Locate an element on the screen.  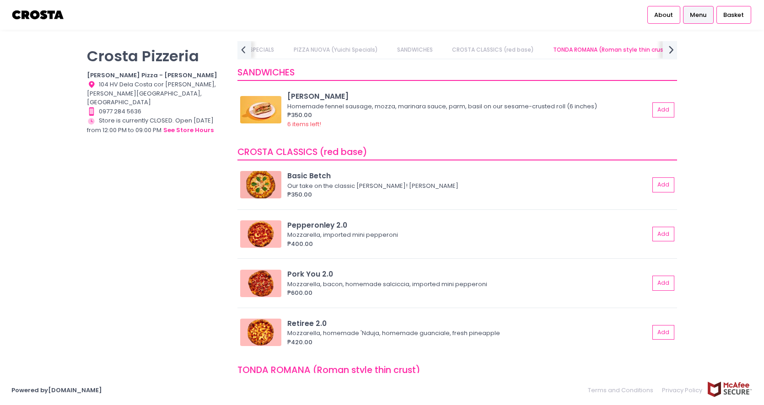
img: Pepperonley 2.0 is located at coordinates (261, 234).